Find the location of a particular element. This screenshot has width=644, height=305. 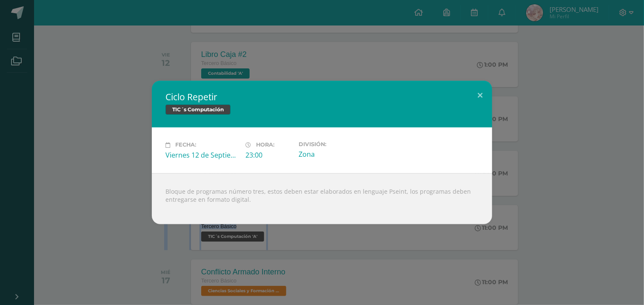

div: Zona is located at coordinates (335, 154).